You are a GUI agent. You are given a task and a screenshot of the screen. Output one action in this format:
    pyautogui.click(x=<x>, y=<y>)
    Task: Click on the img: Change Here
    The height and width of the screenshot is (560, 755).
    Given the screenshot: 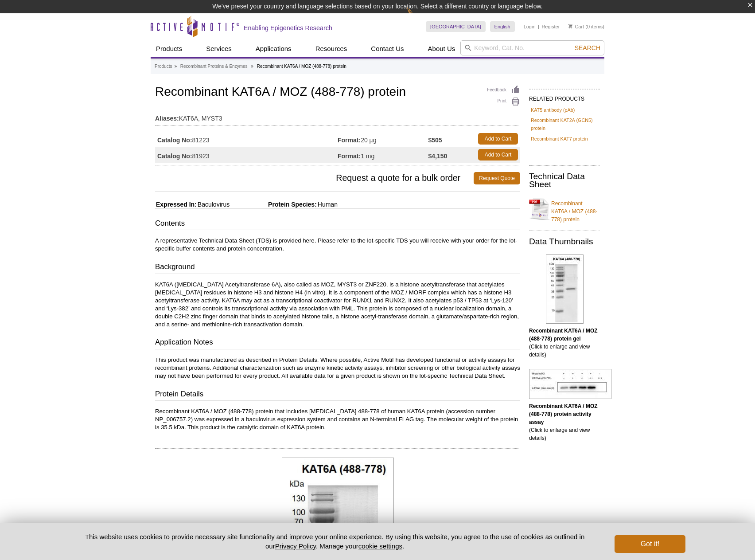 What is the action you would take?
    pyautogui.click(x=419, y=17)
    